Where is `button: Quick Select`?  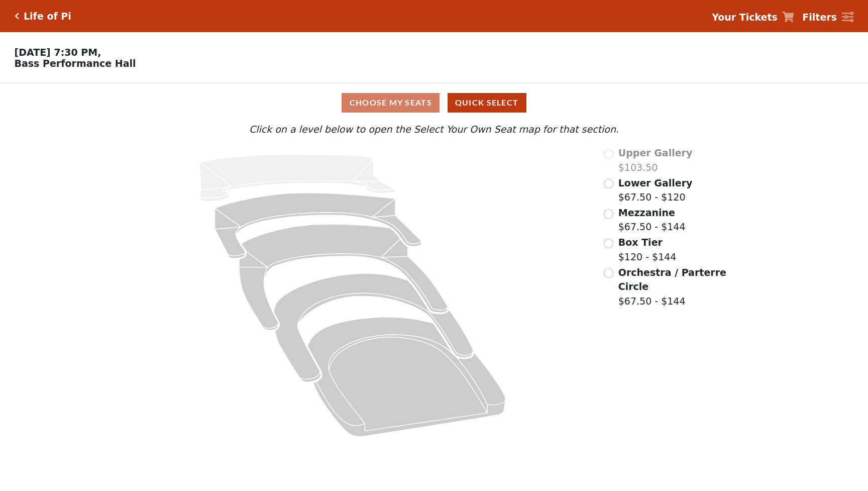
button: Quick Select is located at coordinates (487, 103).